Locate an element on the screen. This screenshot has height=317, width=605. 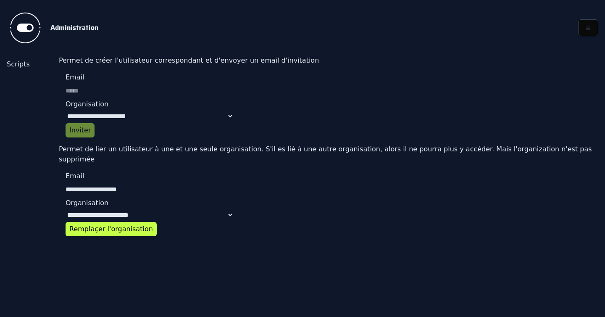
button: Remplaçer l'organisation is located at coordinates (111, 229).